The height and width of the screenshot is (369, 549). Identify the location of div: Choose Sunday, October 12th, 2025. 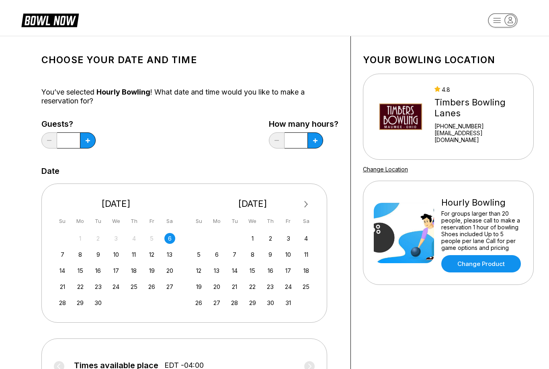
(199, 270).